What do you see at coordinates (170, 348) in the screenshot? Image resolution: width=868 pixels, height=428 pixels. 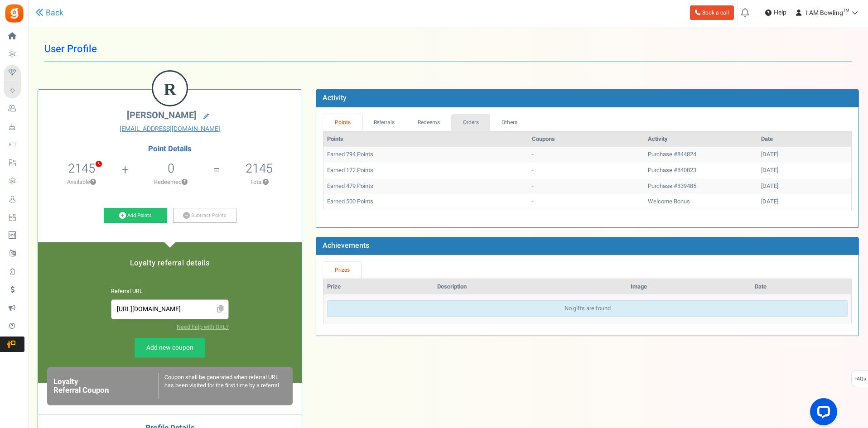 I see `a: Add new coupon` at bounding box center [170, 348].